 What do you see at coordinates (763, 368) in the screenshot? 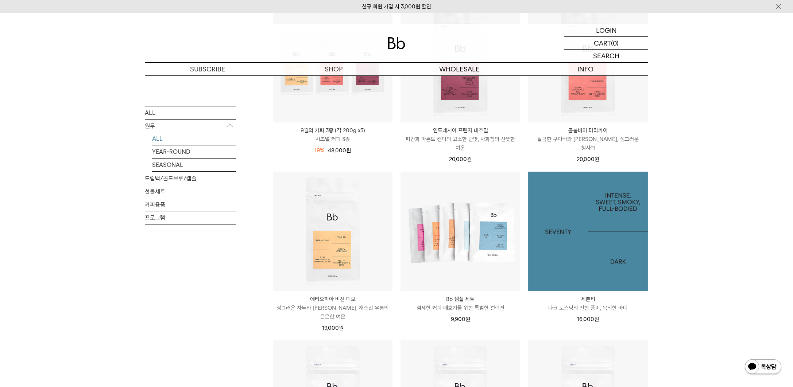
I see `img: 카카오톡 채널 1:1 채팅 버튼` at bounding box center [763, 368].